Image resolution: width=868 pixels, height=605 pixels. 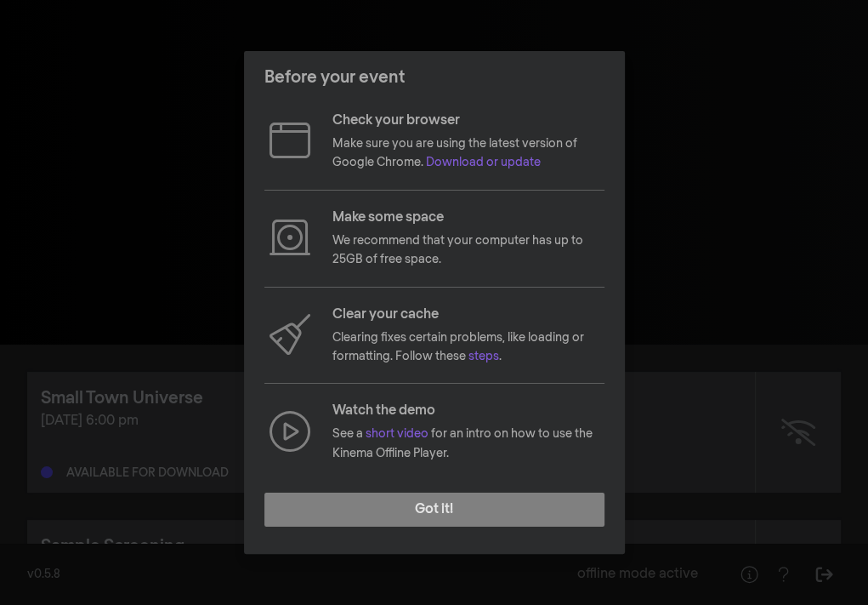 I want to click on p: See a for an intro on how to use the Kinema Offline Player., so click(x=468, y=443).